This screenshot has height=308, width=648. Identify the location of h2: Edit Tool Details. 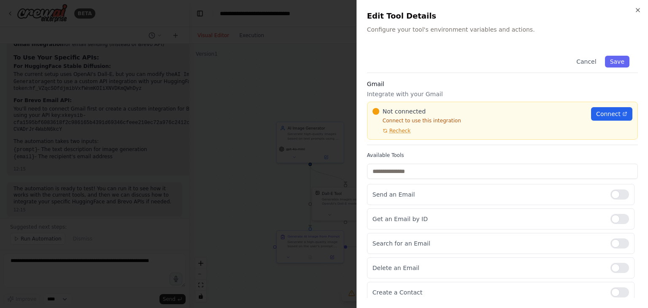
(503, 16).